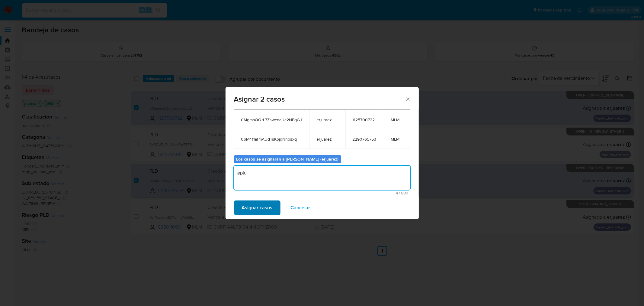  I want to click on span: Cancelar, so click(300, 207).